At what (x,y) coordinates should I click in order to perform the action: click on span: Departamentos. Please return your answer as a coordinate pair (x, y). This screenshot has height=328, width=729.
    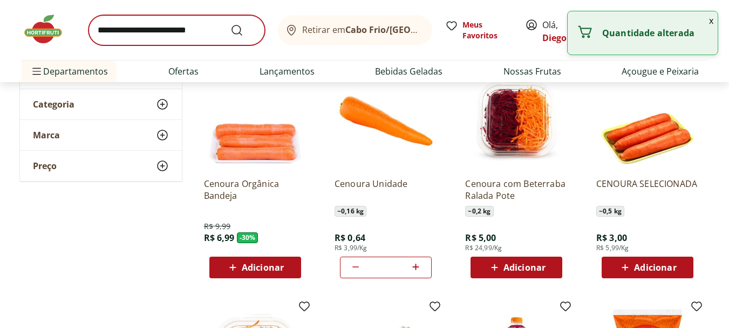
    Looking at the image, I should click on (69, 71).